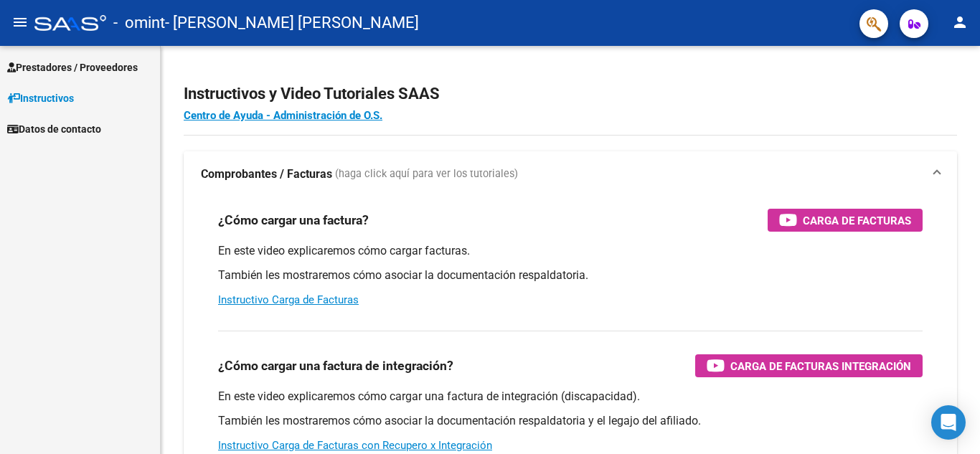  Describe the element at coordinates (266, 175) in the screenshot. I see `strong: Comprobantes / Facturas` at that location.